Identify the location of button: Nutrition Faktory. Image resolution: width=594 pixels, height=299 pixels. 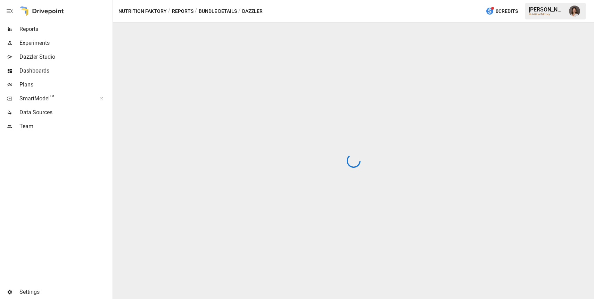
(142, 11).